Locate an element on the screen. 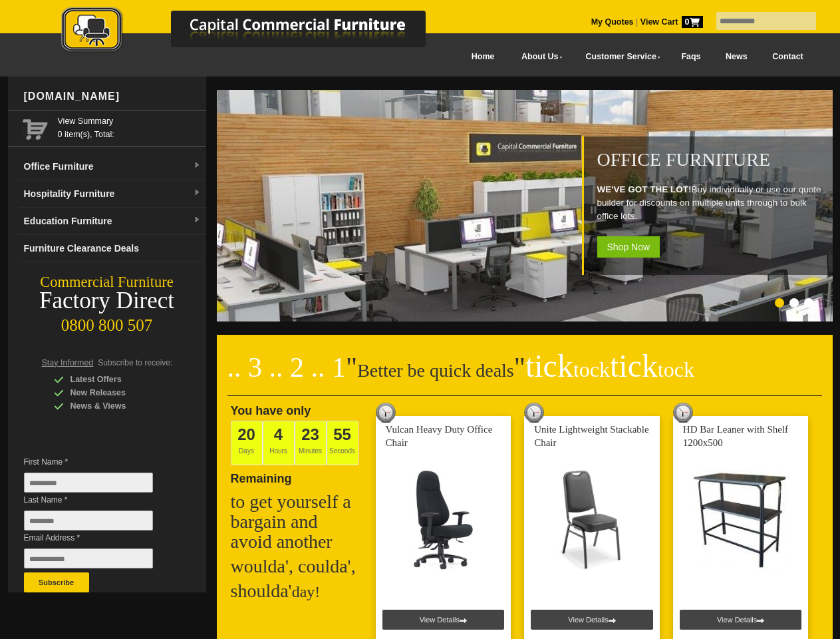 This screenshot has height=639, width=840. strong: WE'VE GOT THE LOT! is located at coordinates (645, 189).